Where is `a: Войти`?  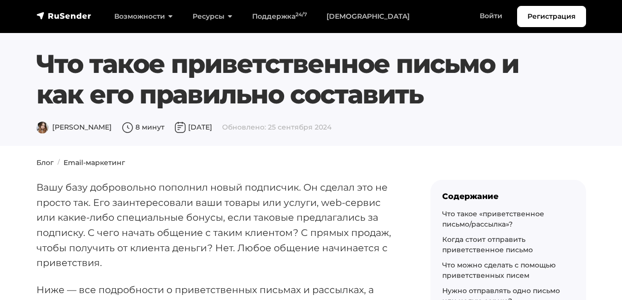
a: Войти is located at coordinates (491, 16).